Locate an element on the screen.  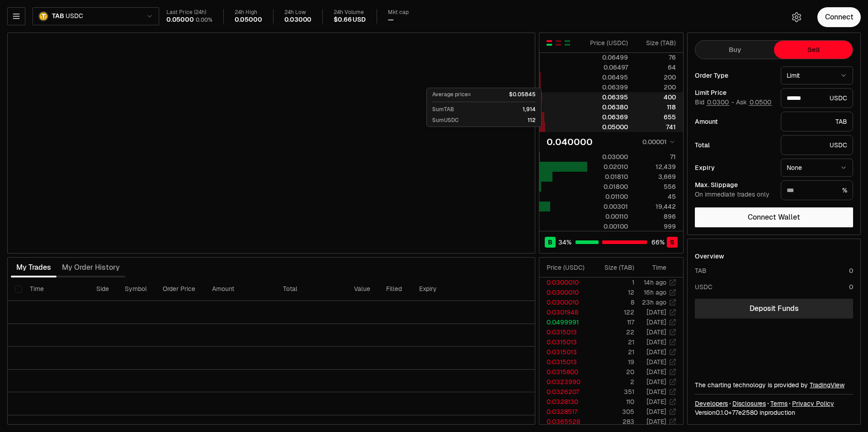
img: TAB Logo is located at coordinates (43, 16).